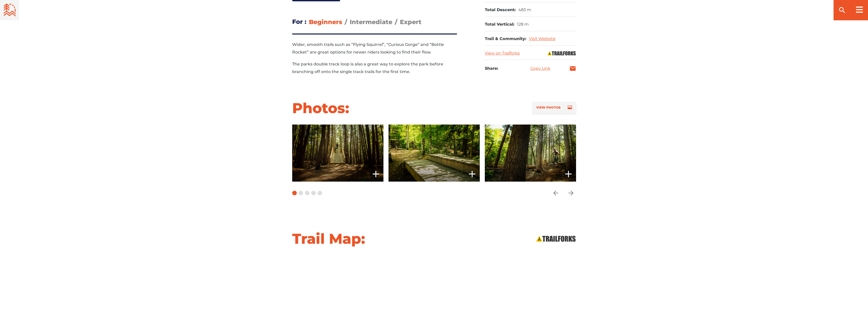  Describe the element at coordinates (320, 193) in the screenshot. I see `button: Carousel Page 5` at that location.